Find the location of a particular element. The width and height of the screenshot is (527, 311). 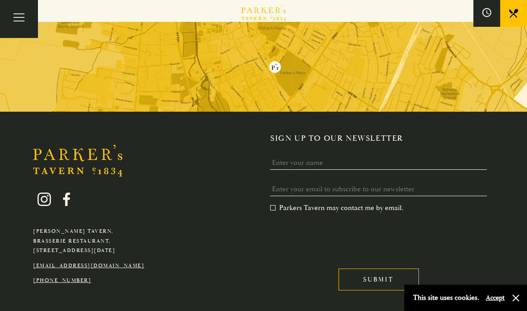

button: Accept is located at coordinates (495, 297).